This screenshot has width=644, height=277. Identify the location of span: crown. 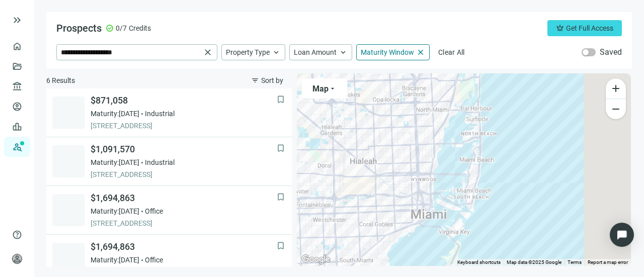
(560, 28).